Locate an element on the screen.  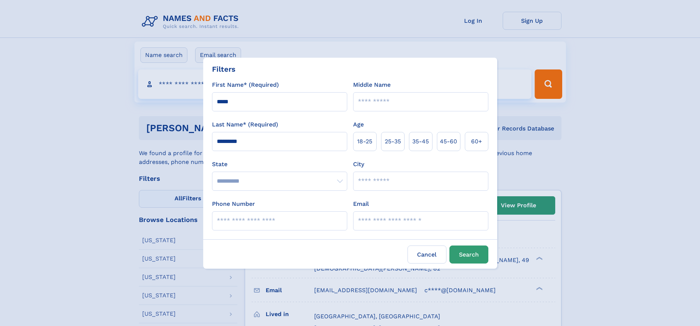
label: First Name* (Required) is located at coordinates (246, 85).